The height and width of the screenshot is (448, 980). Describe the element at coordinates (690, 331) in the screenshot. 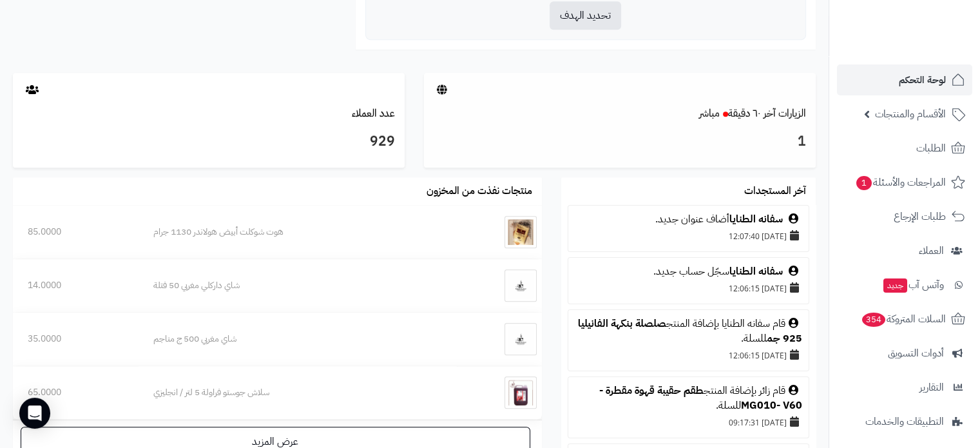

I see `a: صلصلة بنكهة الفانيليا 925 جم` at that location.